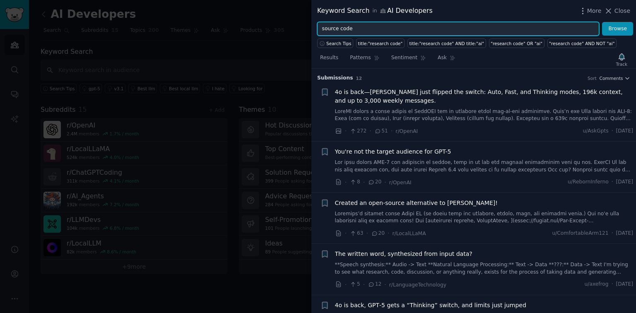  I want to click on div: "research code" AND NOT "ai", so click(582, 43).